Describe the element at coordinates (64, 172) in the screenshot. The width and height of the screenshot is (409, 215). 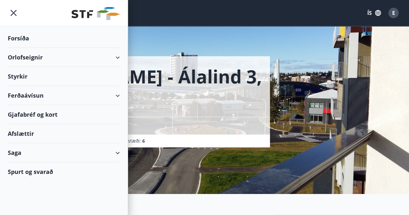
I see `div: Spurt og svarað` at that location.